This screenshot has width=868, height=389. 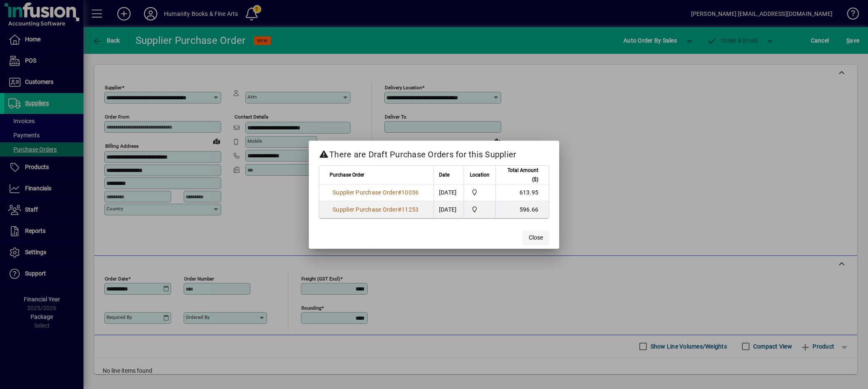 What do you see at coordinates (375, 210) in the screenshot?
I see `a: Supplier Purchase Order#11253` at bounding box center [375, 210].